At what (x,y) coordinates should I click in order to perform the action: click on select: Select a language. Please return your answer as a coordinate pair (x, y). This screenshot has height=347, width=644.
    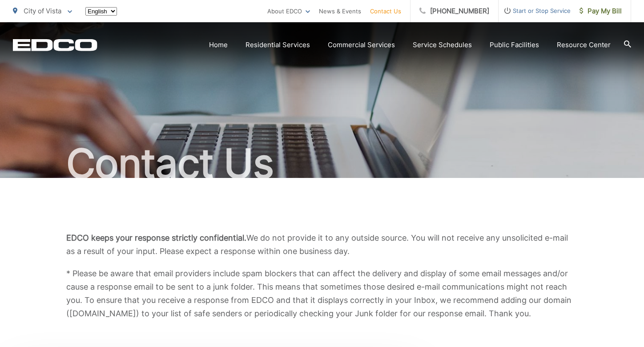
    Looking at the image, I should click on (101, 11).